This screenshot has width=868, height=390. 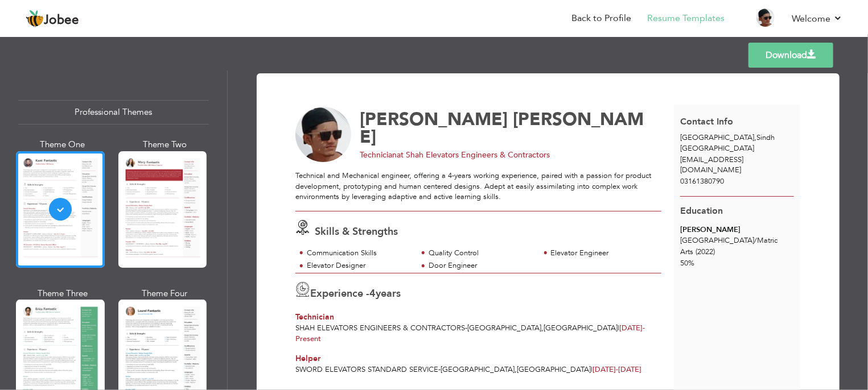 What do you see at coordinates (480, 253) in the screenshot?
I see `div: Quality Control` at bounding box center [480, 253].